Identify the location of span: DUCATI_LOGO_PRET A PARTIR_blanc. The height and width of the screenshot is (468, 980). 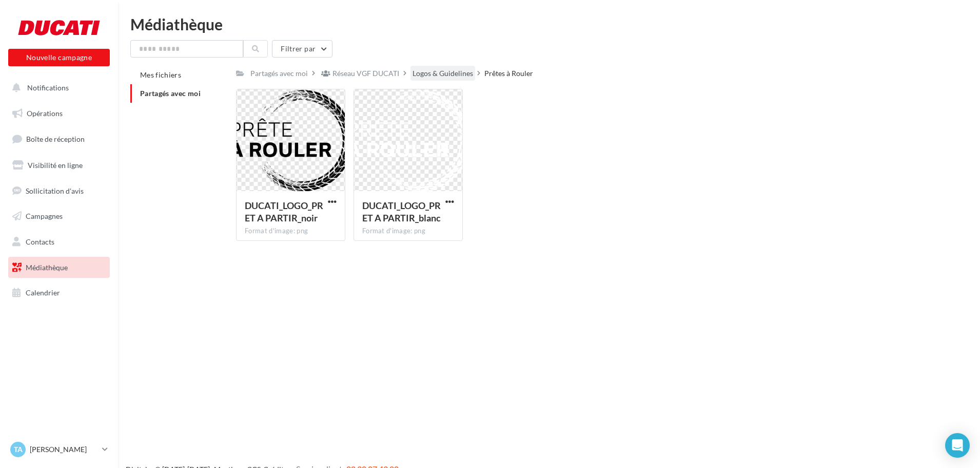
(401, 212).